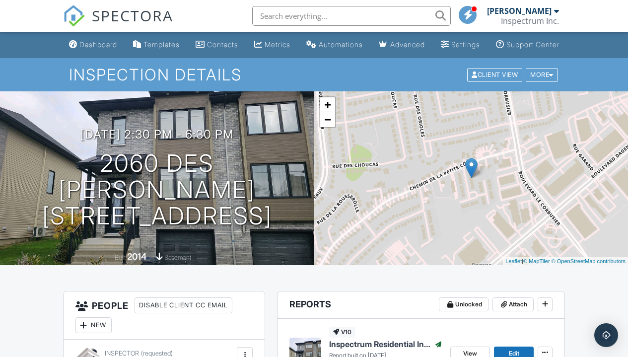 The image size is (628, 357). What do you see at coordinates (161, 44) in the screenshot?
I see `div: Templates` at bounding box center [161, 44].